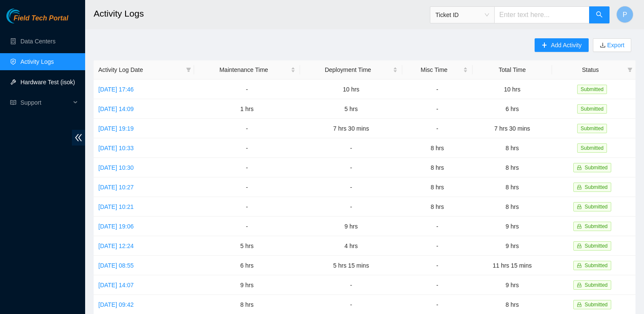  I want to click on input: Enter text here..., so click(542, 15).